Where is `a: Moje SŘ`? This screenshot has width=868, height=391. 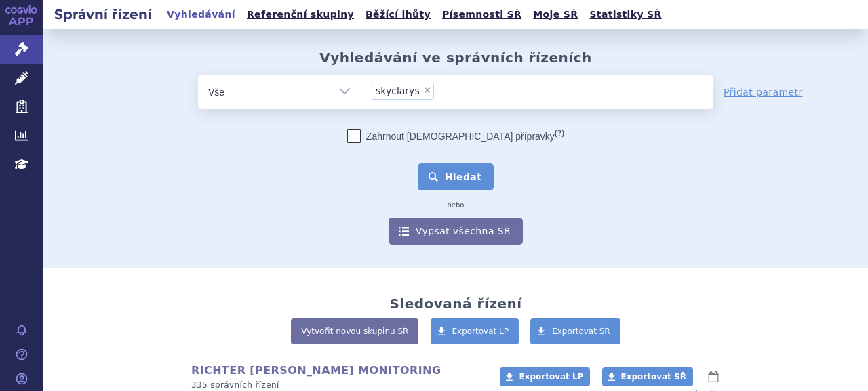 a: Moje SŘ is located at coordinates (555, 14).